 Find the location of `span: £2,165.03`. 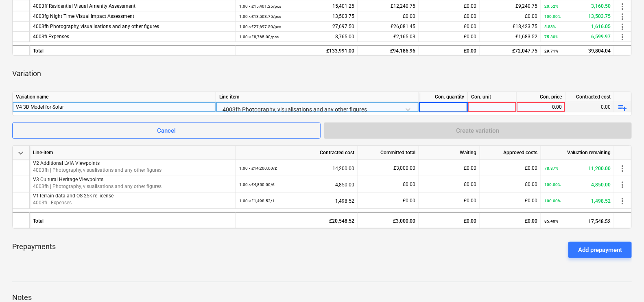

span: £2,165.03 is located at coordinates (404, 36).